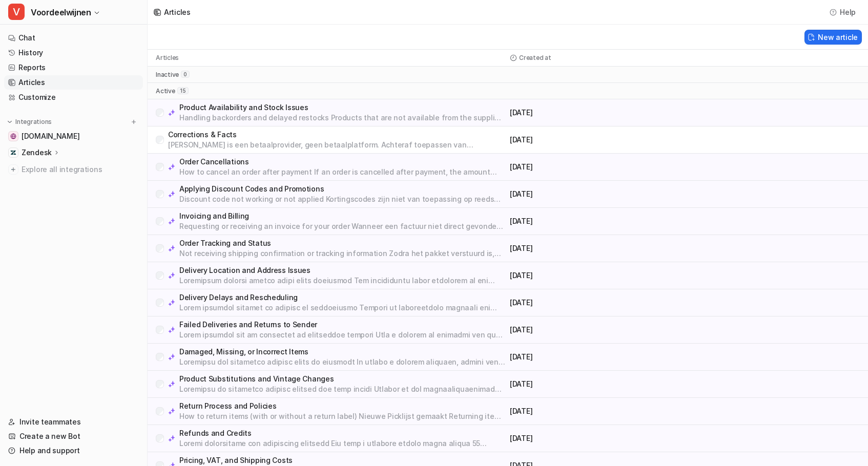 The height and width of the screenshot is (466, 868). Describe the element at coordinates (183, 91) in the screenshot. I see `span: 15` at that location.